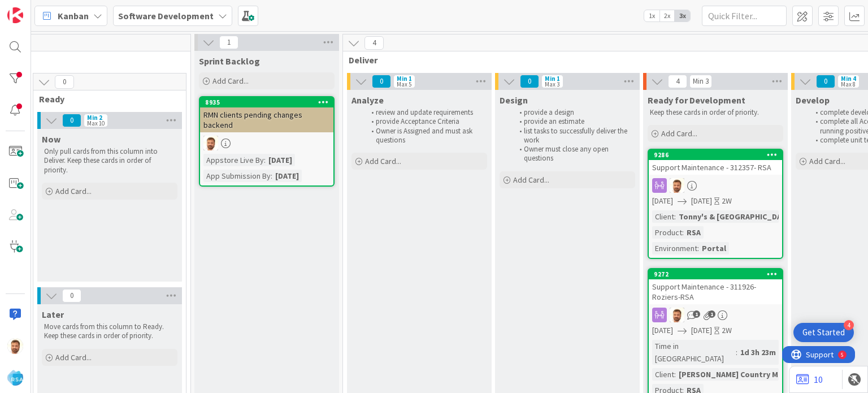 The width and height of the screenshot is (868, 393). Describe the element at coordinates (15, 15) in the screenshot. I see `img: Visit kanbanzone.com` at that location.